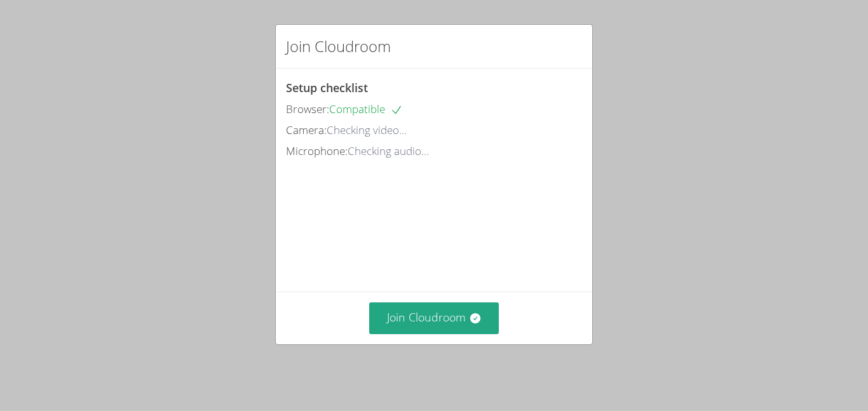 The width and height of the screenshot is (868, 411). I want to click on span: Browser:, so click(308, 108).